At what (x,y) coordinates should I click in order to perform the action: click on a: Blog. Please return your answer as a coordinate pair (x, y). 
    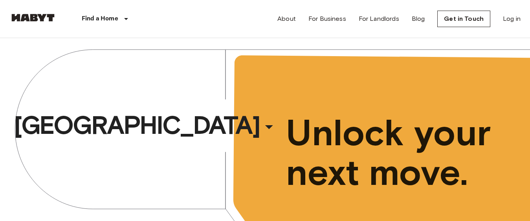
    Looking at the image, I should click on (418, 19).